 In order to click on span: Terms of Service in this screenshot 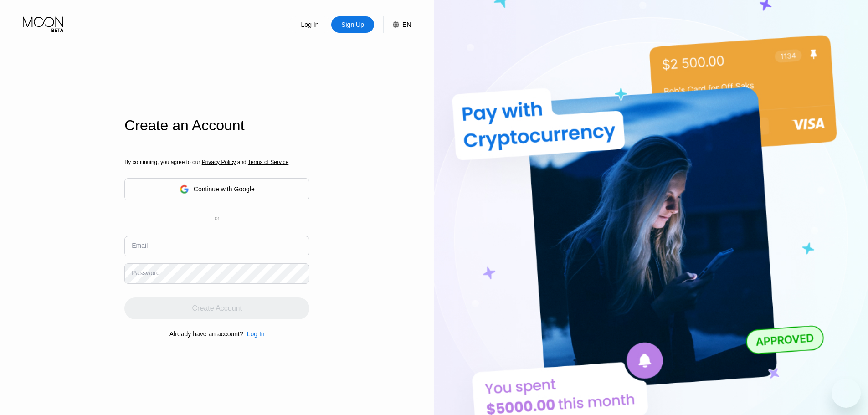, I will do `click(268, 162)`.